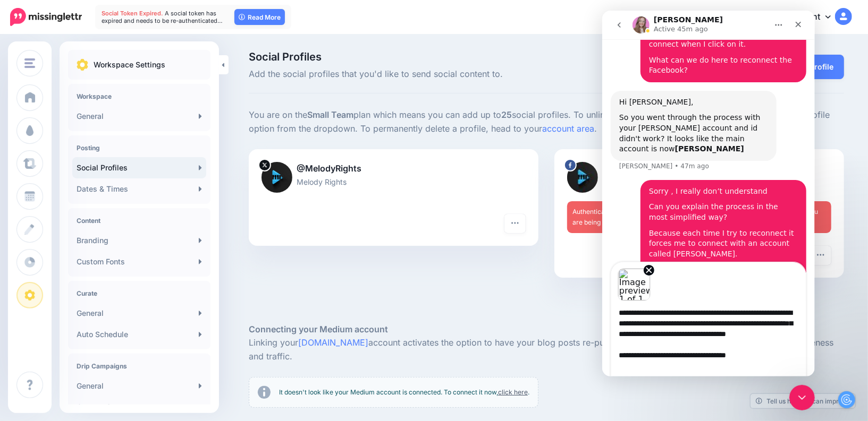 This screenshot has width=868, height=421. What do you see at coordinates (139, 366) in the screenshot?
I see `h4: Drip Campaigns` at bounding box center [139, 366].